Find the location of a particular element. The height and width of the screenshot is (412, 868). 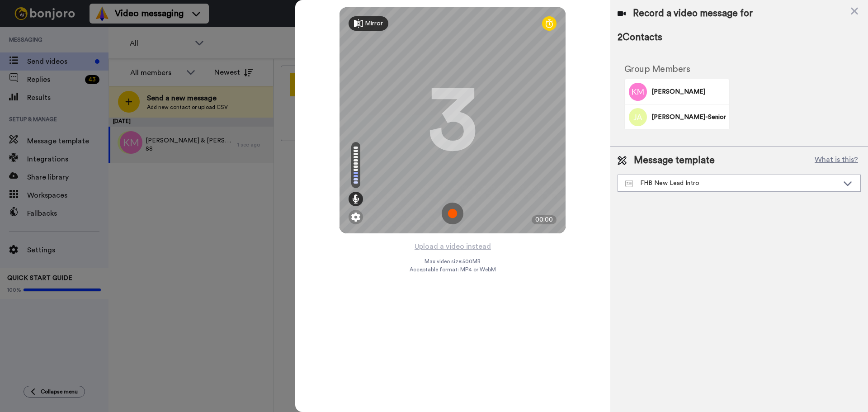

button: Upload a video instead is located at coordinates (453, 246).